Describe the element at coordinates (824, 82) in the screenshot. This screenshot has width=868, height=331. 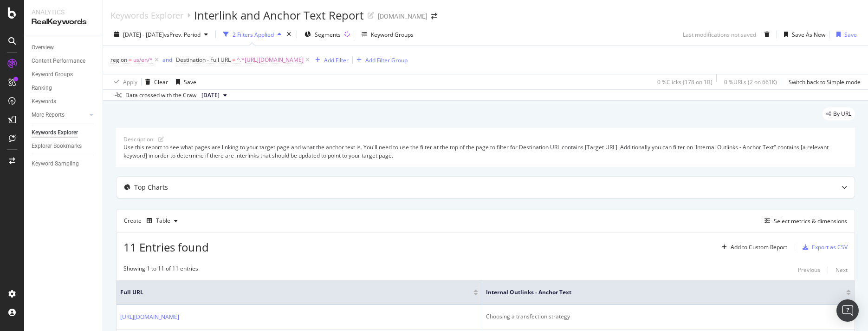
I see `div: Switch back to Simple mode` at that location.